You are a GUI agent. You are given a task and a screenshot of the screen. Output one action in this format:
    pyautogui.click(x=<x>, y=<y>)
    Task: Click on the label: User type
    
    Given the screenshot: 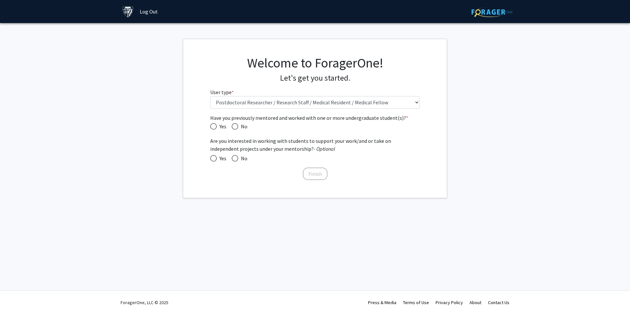 What is the action you would take?
    pyautogui.click(x=222, y=92)
    